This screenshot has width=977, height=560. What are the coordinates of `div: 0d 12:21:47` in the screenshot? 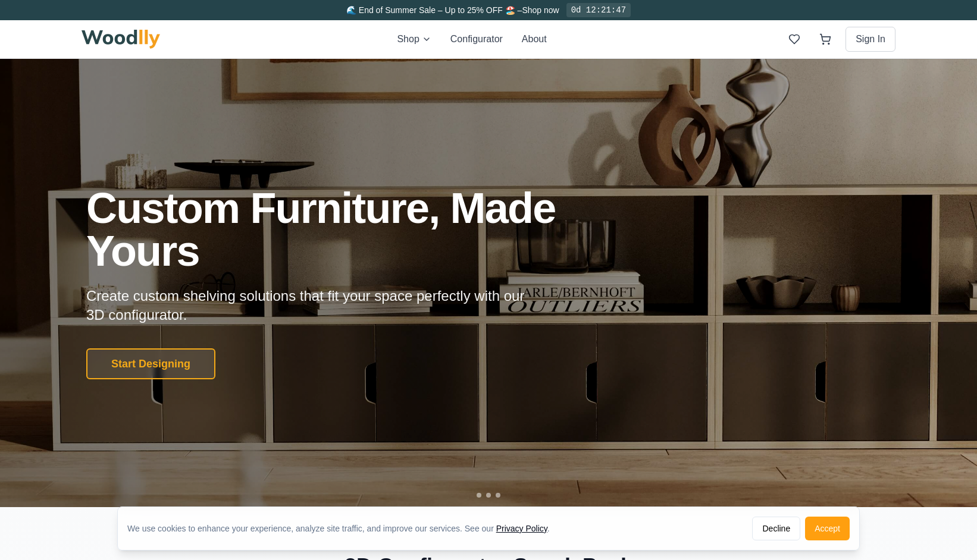 It's located at (598, 10).